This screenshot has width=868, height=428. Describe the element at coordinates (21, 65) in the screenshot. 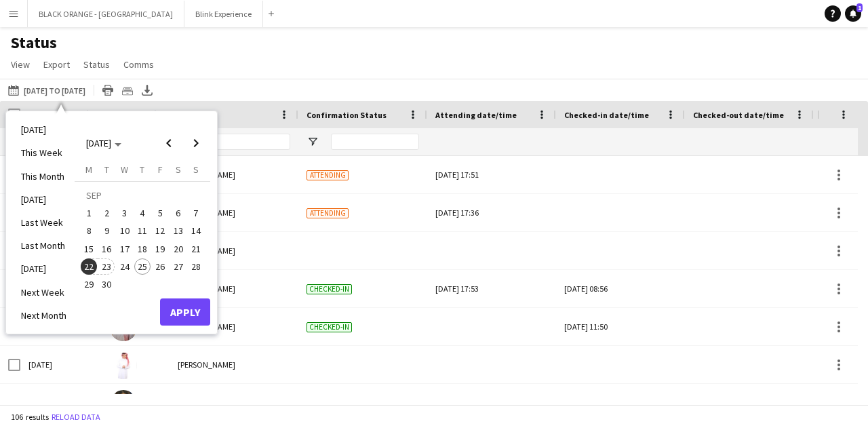

I see `a: View` at that location.